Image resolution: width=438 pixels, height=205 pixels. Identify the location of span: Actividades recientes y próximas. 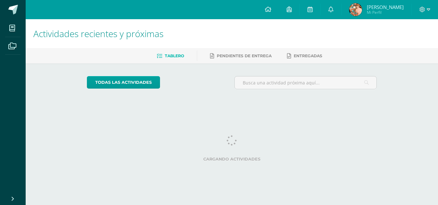
(98, 34).